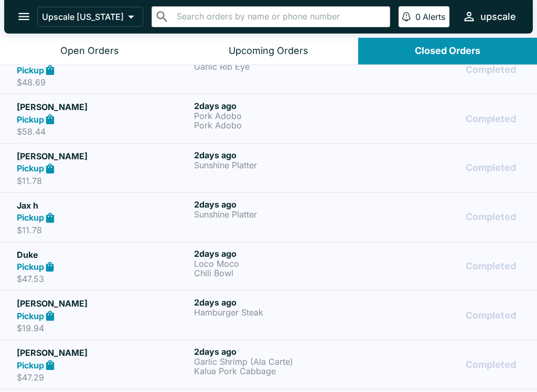  Describe the element at coordinates (103, 83) in the screenshot. I see `p: $48.69` at that location.